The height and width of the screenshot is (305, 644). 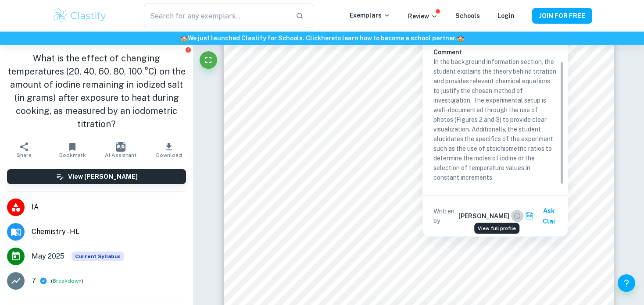 I want to click on button: JOIN FOR FREE, so click(x=561, y=16).